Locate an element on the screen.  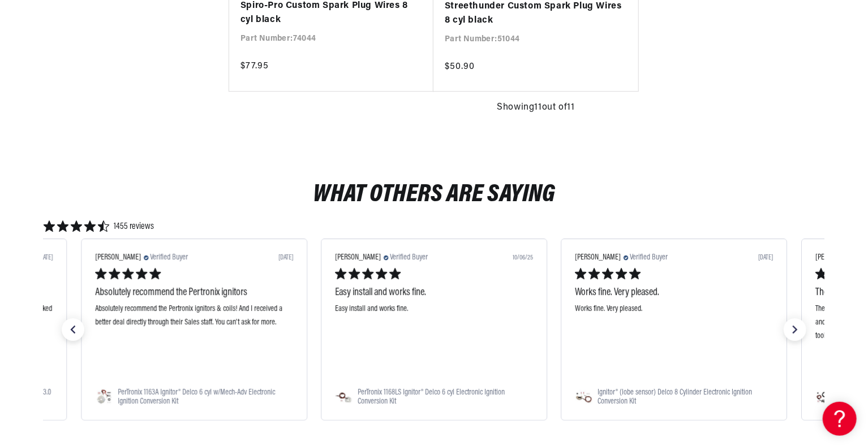
span: Showing 11 out of 11 is located at coordinates (535, 108).